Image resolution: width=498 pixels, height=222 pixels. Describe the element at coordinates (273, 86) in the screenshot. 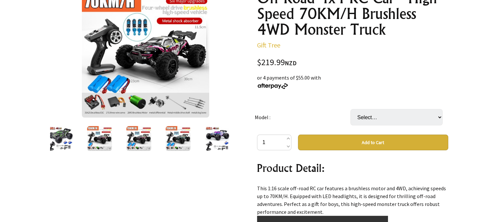

I see `img: Afterpay` at that location.